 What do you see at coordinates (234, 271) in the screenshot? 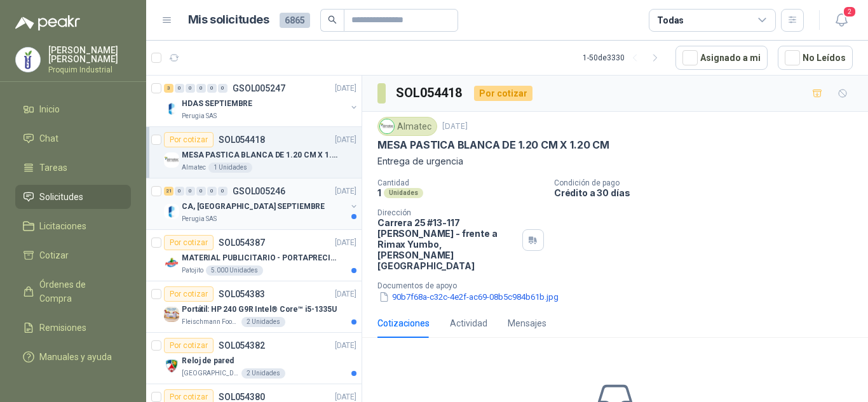
I see `div: 5.000 Unidades` at bounding box center [234, 271].